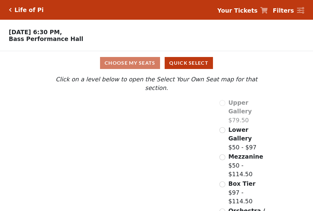 The width and height of the screenshot is (313, 211). What do you see at coordinates (240, 134) in the screenshot?
I see `span: Lower Gallery` at bounding box center [240, 134].